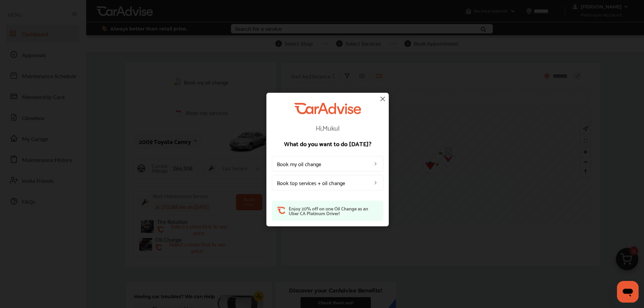  I want to click on a: Book my oil change, so click(328, 164).